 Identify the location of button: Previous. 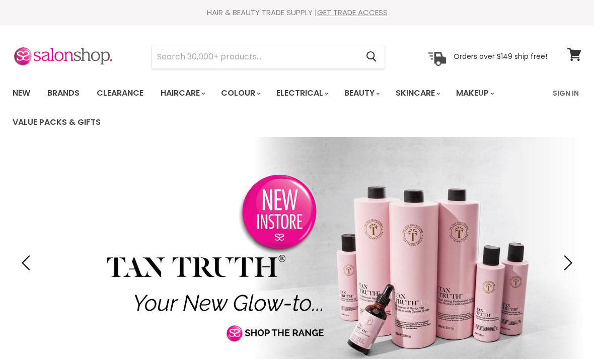
(28, 263).